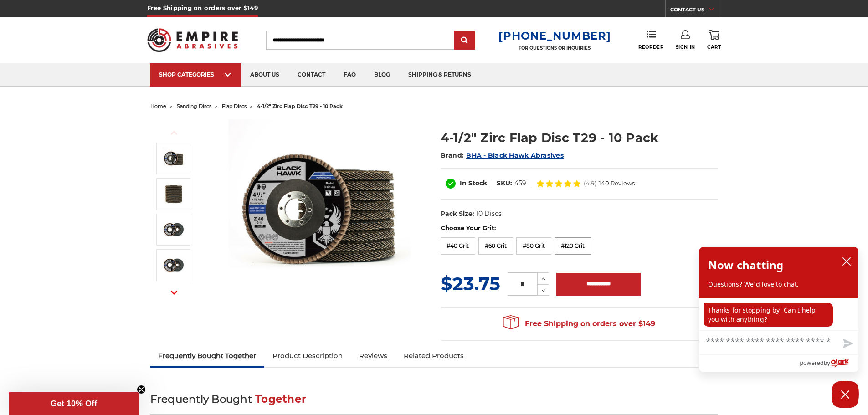 The height and width of the screenshot is (415, 868). I want to click on button: Next, so click(174, 292).